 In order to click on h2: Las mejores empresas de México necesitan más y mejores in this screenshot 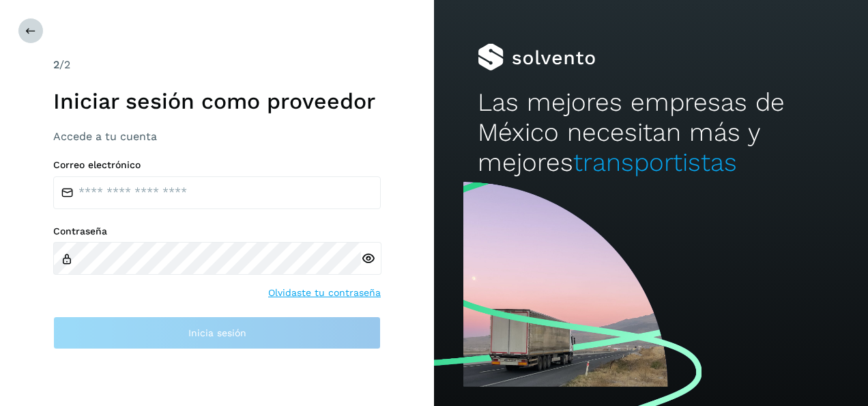, I will do `click(651, 133)`.